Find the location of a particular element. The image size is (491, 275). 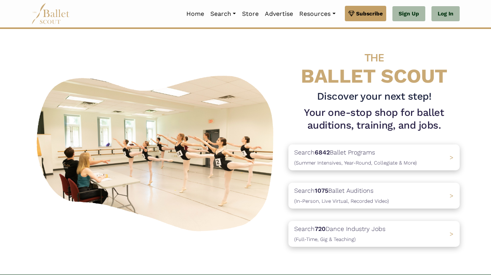

a: Search is located at coordinates (223, 14).